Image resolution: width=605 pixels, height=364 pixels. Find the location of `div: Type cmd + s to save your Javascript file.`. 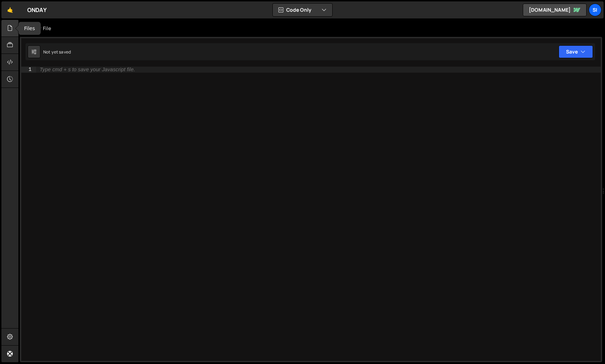

div: Type cmd + s to save your Javascript file. is located at coordinates (87, 70).